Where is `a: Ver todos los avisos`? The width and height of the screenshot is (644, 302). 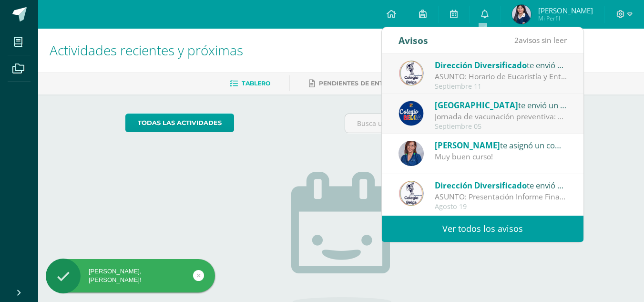 a: Ver todos los avisos is located at coordinates (482, 228).